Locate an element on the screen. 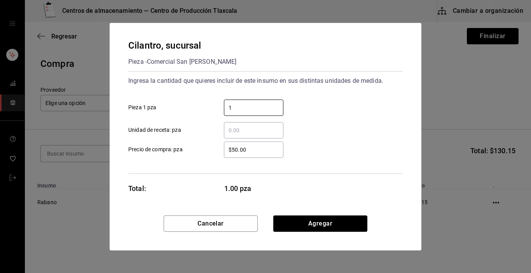 This screenshot has width=531, height=273. input: Precio de compra: pza is located at coordinates (253, 150).